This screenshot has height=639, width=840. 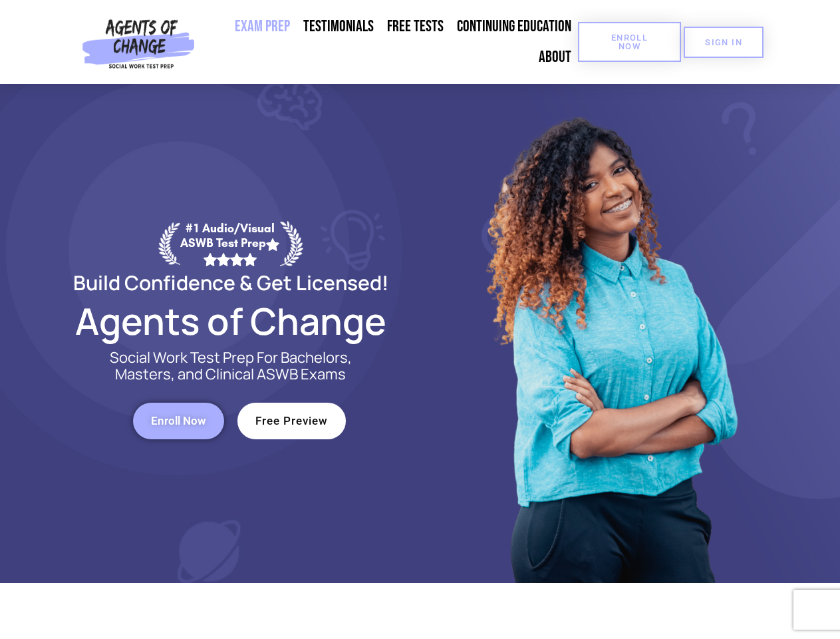 What do you see at coordinates (230, 243) in the screenshot?
I see `div: #1 Audio/Visual ASWB Test Prep` at bounding box center [230, 243].